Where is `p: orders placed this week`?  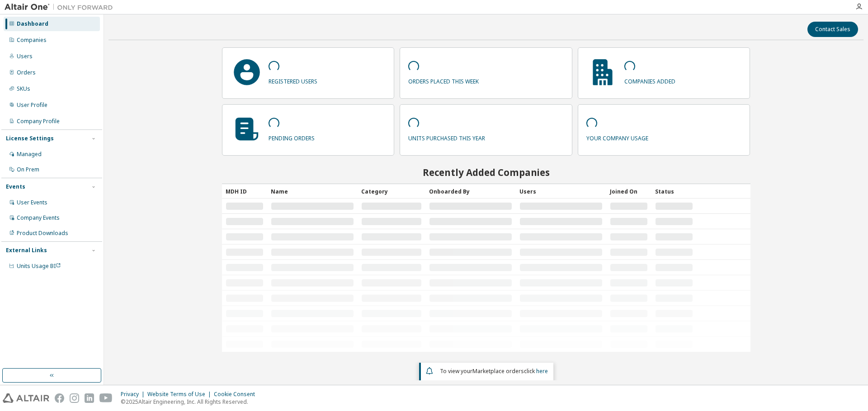
p: orders placed this week is located at coordinates (443, 80).